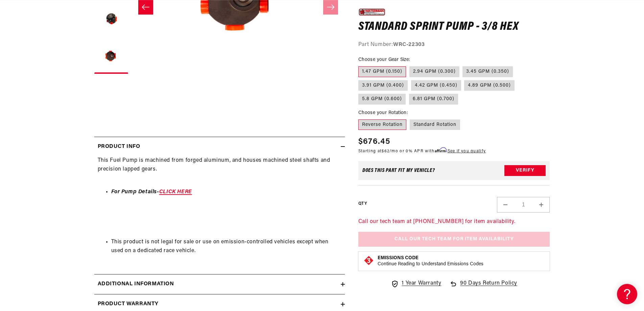  I want to click on label: 1.47 GPM (0.150), so click(382, 72).